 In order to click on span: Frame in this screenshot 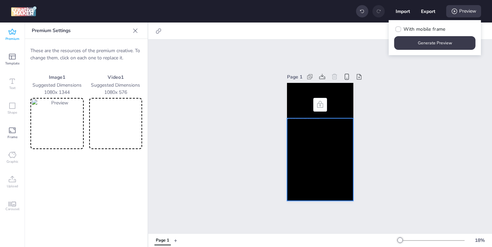, I will do `click(12, 137)`.